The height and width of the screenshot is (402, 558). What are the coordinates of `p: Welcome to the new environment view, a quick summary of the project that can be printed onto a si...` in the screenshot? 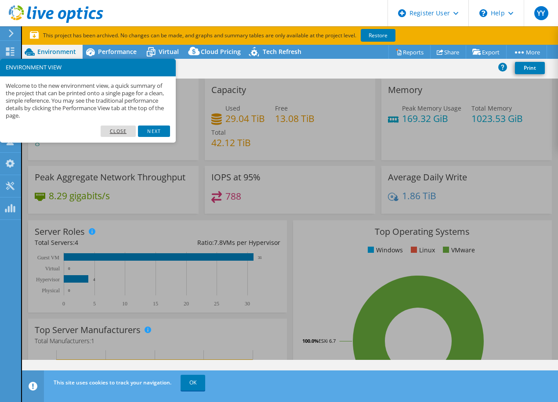 It's located at (88, 101).